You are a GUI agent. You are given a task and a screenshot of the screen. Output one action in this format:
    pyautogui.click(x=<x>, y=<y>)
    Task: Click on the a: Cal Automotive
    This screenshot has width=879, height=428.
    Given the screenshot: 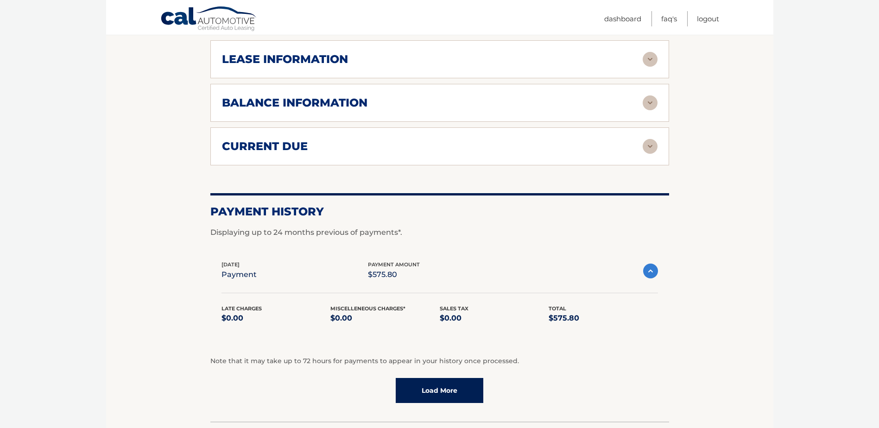 What is the action you would take?
    pyautogui.click(x=209, y=19)
    